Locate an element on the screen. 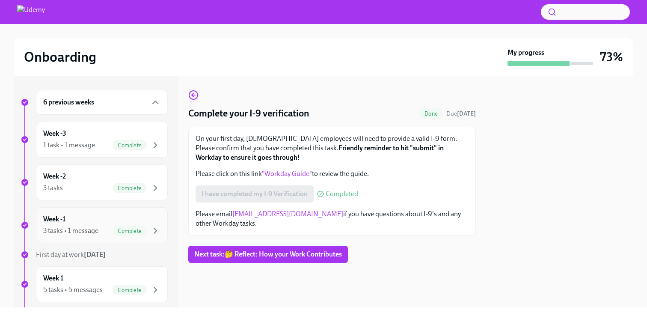  a: Next task:🤔 Reflect: How your Work Contributes is located at coordinates (268, 254).